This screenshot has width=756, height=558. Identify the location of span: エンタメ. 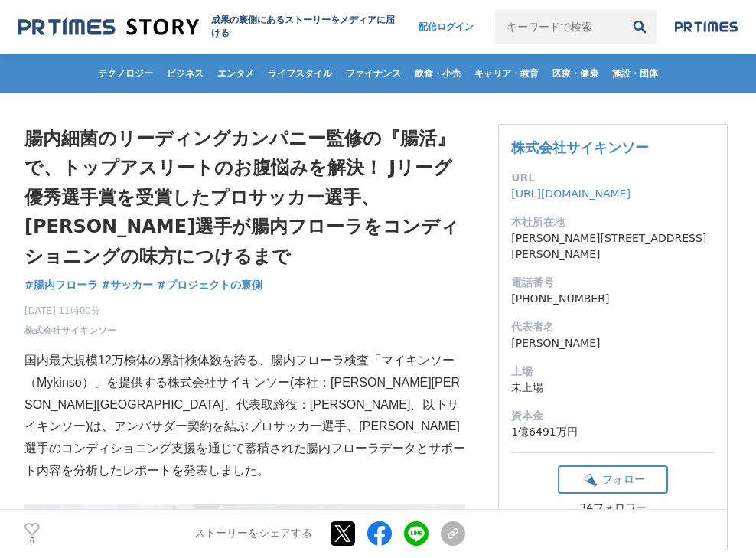
(236, 74).